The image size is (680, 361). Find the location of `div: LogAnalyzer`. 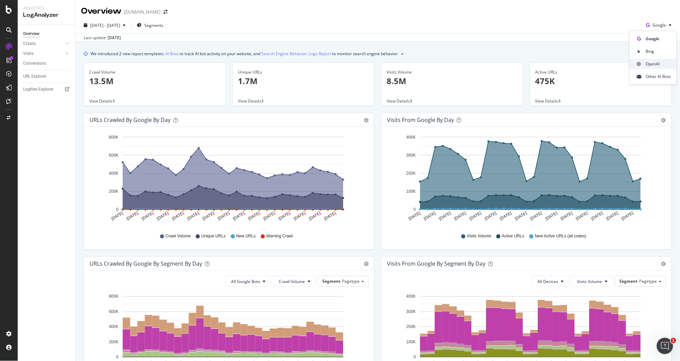

div: LogAnalyzer is located at coordinates (46, 15).